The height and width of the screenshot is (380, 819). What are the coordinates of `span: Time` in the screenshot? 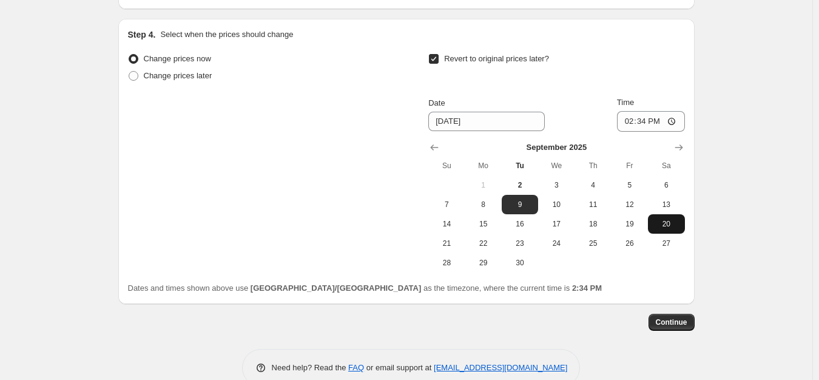 It's located at (626, 102).